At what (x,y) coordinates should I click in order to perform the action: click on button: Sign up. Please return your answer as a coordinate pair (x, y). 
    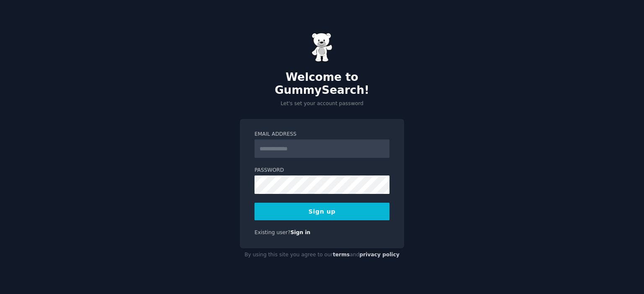
    Looking at the image, I should click on (322, 212).